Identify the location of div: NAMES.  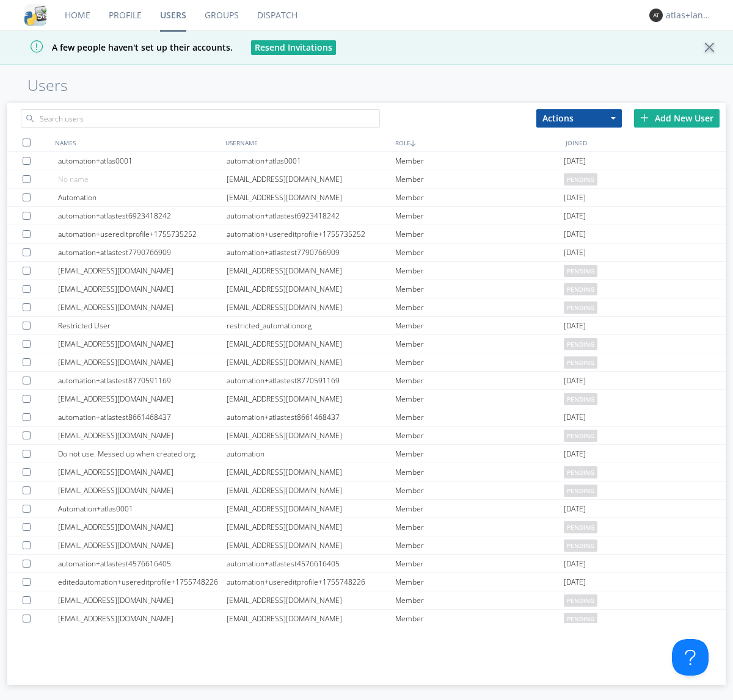
(137, 142).